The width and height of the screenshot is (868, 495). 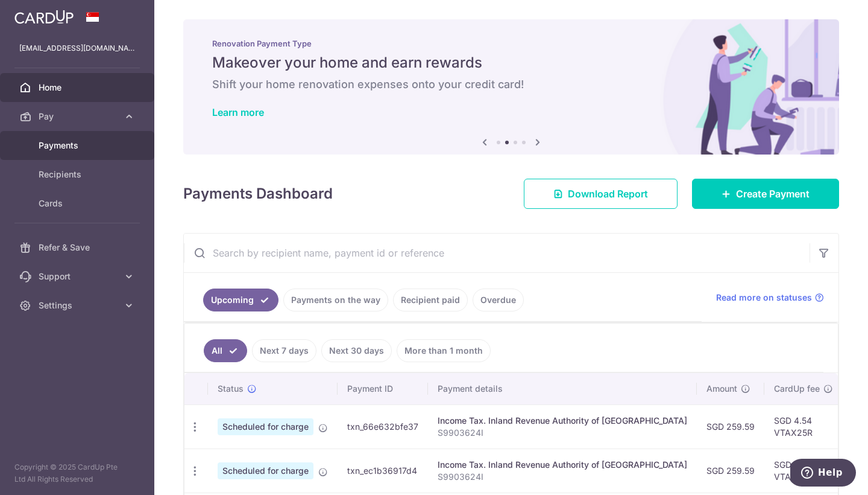 What do you see at coordinates (78, 277) in the screenshot?
I see `span: Support` at bounding box center [78, 277].